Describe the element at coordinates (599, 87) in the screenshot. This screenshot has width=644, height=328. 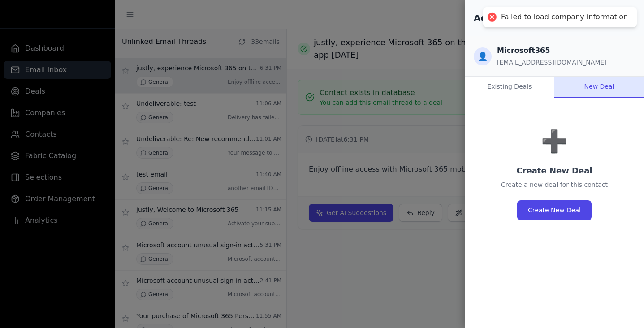
I see `button: New Deal` at that location.